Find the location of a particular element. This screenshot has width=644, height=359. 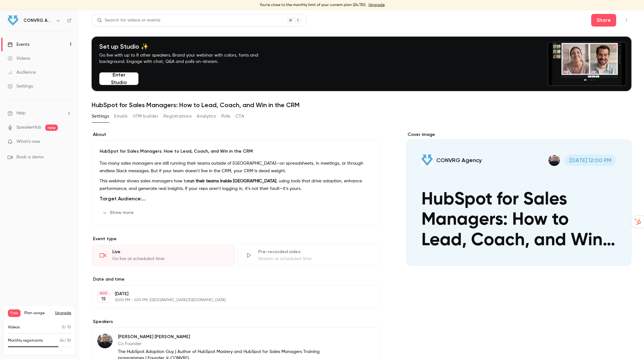

button: CTA is located at coordinates (239, 116).